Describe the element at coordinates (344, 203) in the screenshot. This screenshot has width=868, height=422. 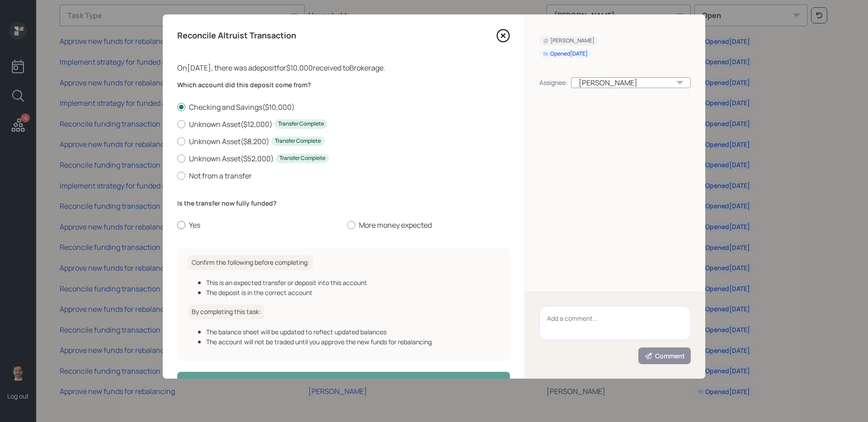
I see `label: Is the transfer now fully funded?` at that location.